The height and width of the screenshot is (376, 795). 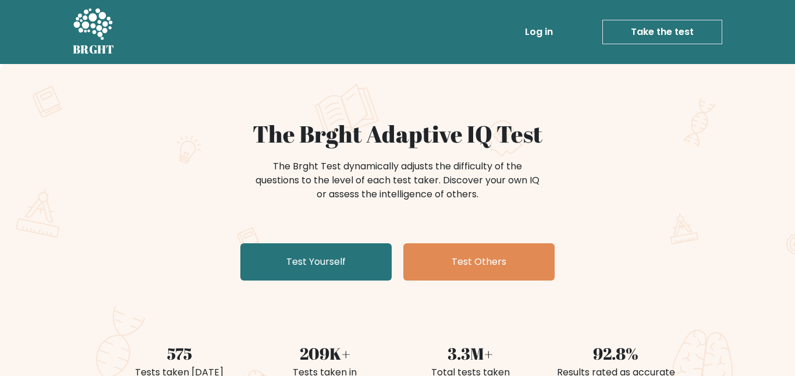 What do you see at coordinates (616, 353) in the screenshot?
I see `div: 92.8%` at bounding box center [616, 353].